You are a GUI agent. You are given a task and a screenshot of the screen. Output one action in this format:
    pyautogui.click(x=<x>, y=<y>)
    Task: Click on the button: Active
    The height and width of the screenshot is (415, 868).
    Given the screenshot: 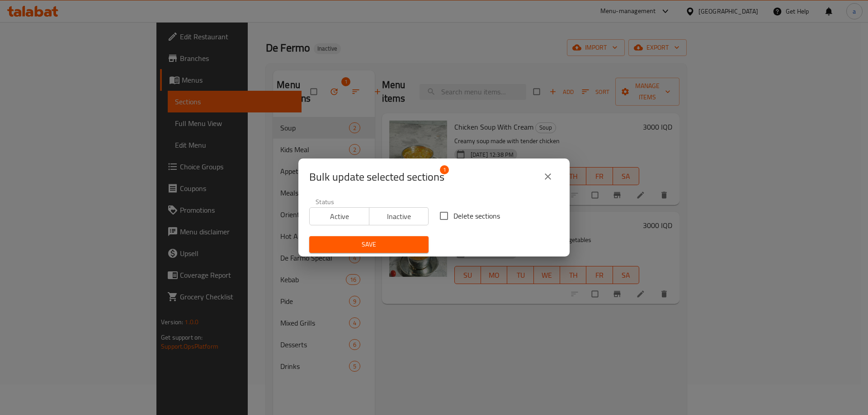 What is the action you would take?
    pyautogui.click(x=339, y=216)
    